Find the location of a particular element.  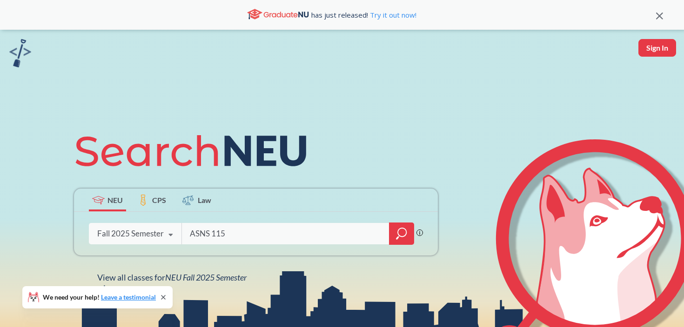

span: NEU is located at coordinates (115, 200).